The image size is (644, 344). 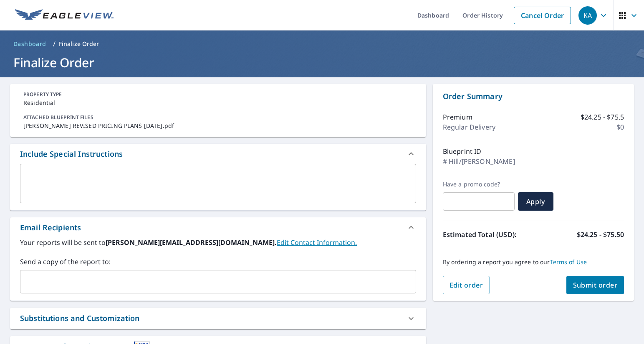 What do you see at coordinates (458, 117) in the screenshot?
I see `p: Premium` at bounding box center [458, 117].